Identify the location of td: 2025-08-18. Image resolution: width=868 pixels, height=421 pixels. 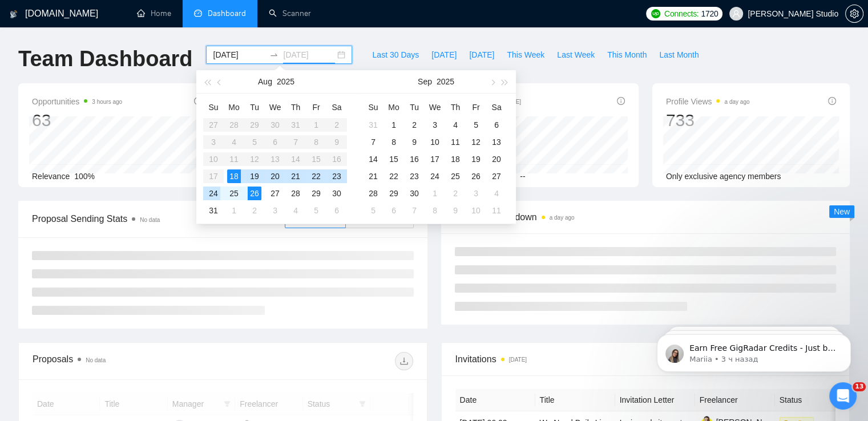
(234, 177).